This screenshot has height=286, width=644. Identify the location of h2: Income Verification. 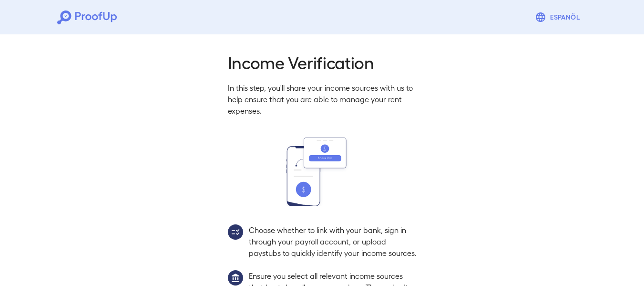
(322, 62).